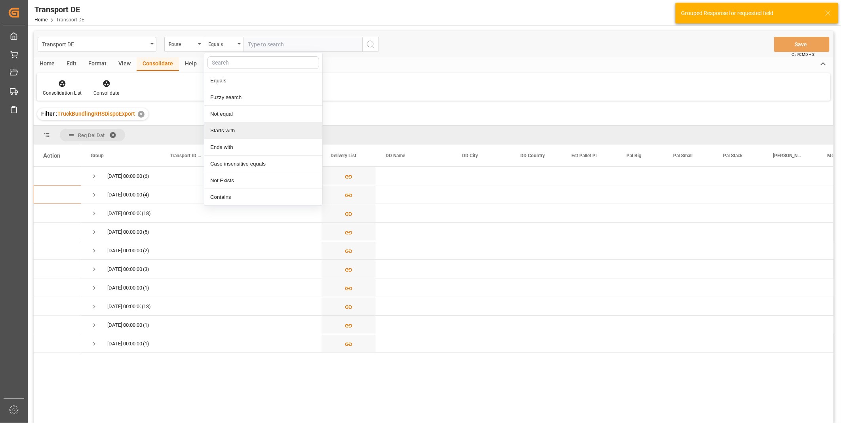 The width and height of the screenshot is (841, 423). Describe the element at coordinates (51, 156) in the screenshot. I see `div: Action` at that location.